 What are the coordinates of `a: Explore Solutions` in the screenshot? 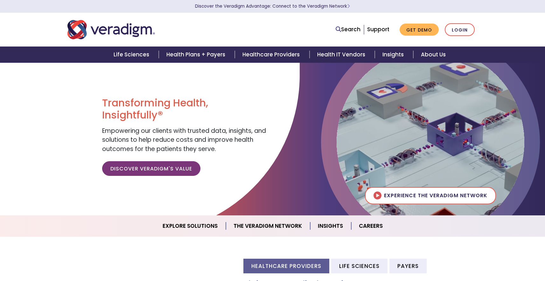 It's located at (190, 226).